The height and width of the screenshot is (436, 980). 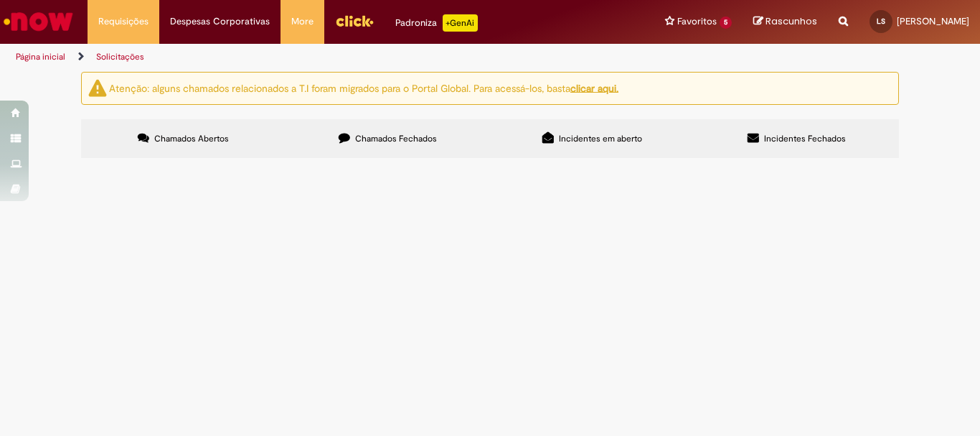 I want to click on span: Favoritos, so click(x=697, y=21).